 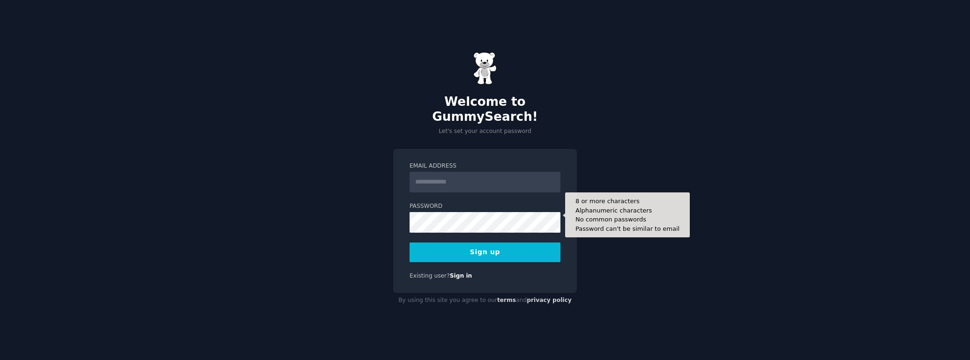 What do you see at coordinates (485, 207) in the screenshot?
I see `label: Password` at bounding box center [485, 207].